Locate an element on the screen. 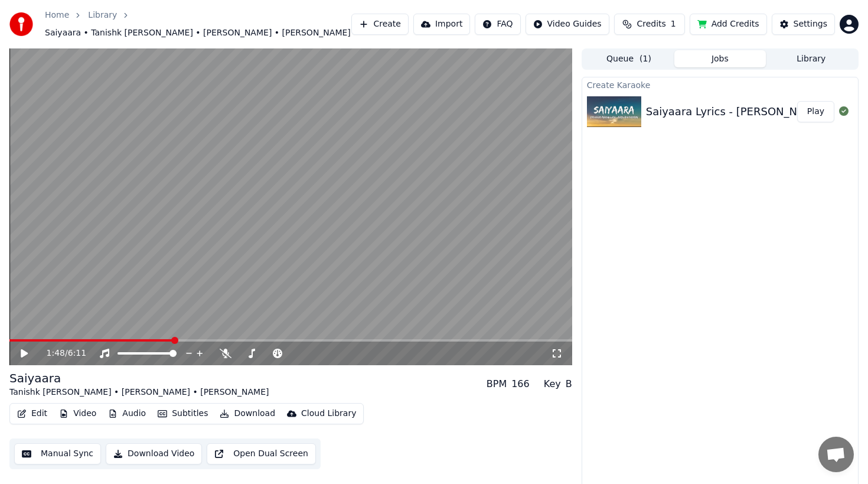 This screenshot has width=868, height=484. nav: breadcrumb is located at coordinates (198, 24).